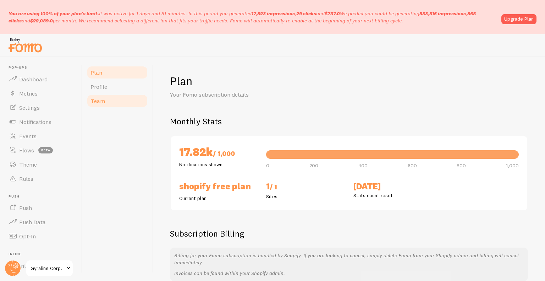 This screenshot has height=281, width=545. I want to click on span: Push Data, so click(32, 222).